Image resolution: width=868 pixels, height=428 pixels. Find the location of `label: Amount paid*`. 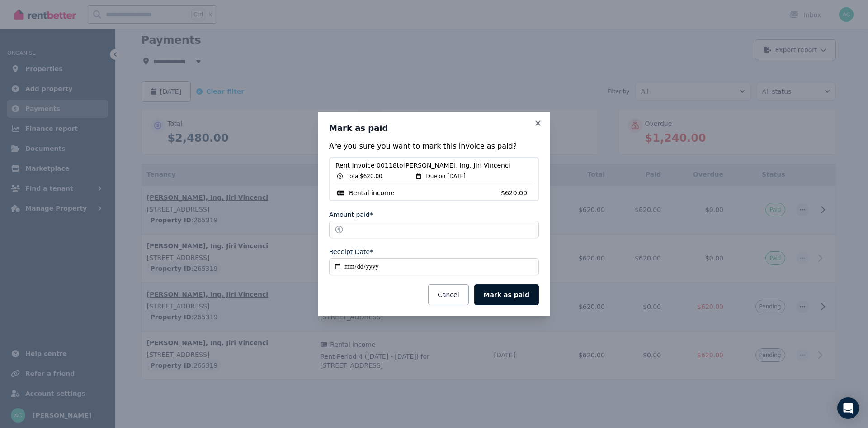

label: Amount paid* is located at coordinates (351, 215).